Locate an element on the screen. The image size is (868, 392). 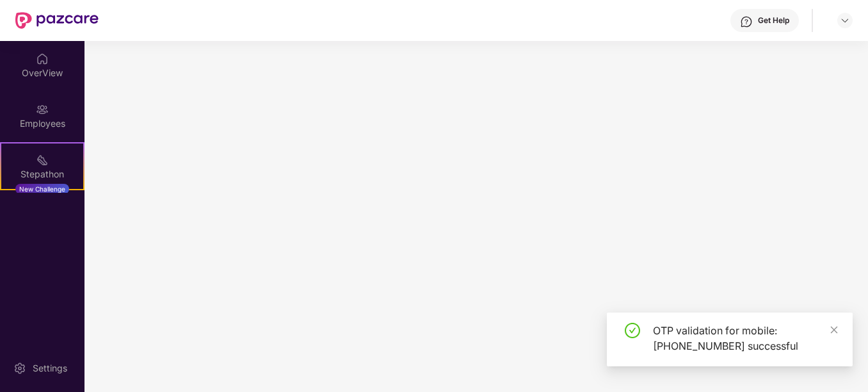
div: Settings is located at coordinates (50, 368).